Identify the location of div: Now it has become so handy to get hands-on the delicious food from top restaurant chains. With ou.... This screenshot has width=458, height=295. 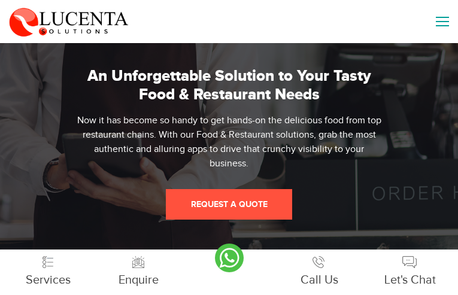
(229, 143).